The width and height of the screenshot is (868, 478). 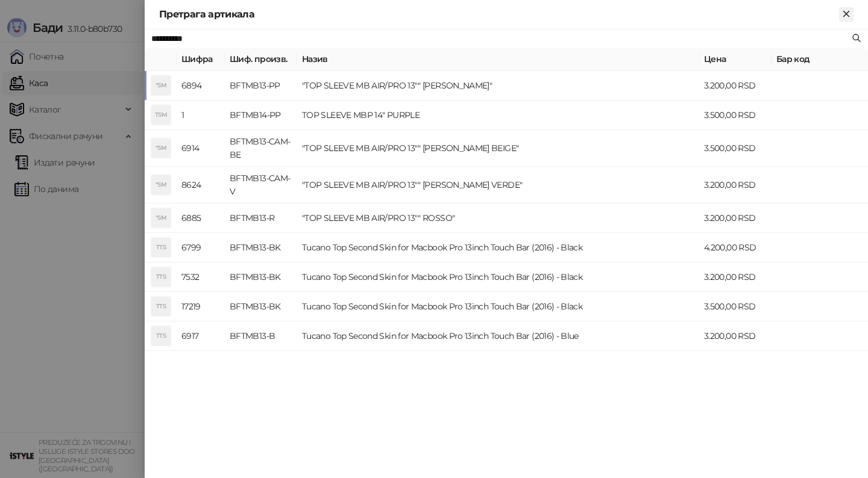 I want to click on td: 6894, so click(x=201, y=85).